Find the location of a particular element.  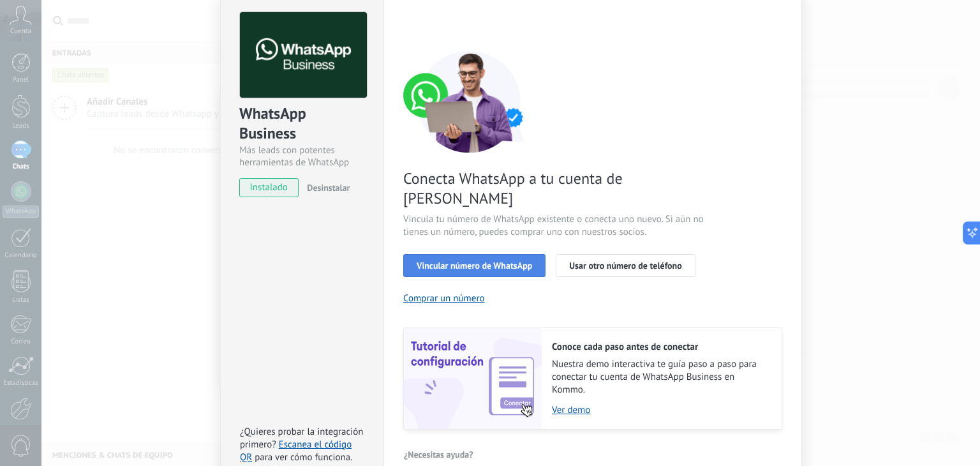

img: connect number is located at coordinates (470, 101).